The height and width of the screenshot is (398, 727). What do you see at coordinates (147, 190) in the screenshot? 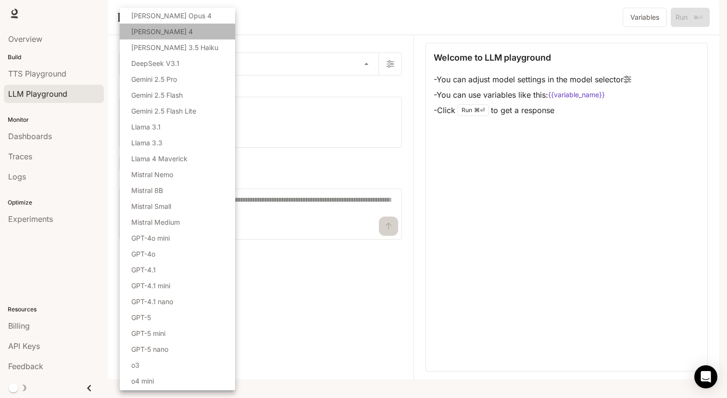
I see `p: Mistral 8B` at bounding box center [147, 190].